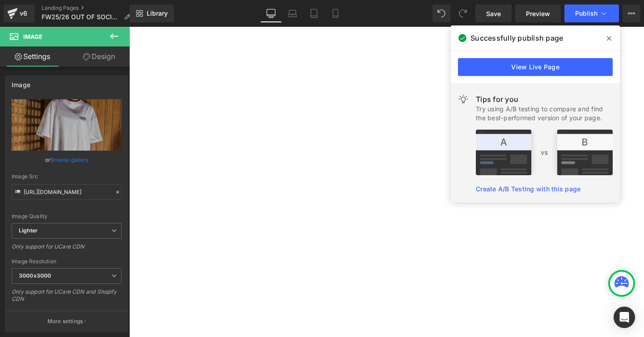  I want to click on button: Publish, so click(592, 13).